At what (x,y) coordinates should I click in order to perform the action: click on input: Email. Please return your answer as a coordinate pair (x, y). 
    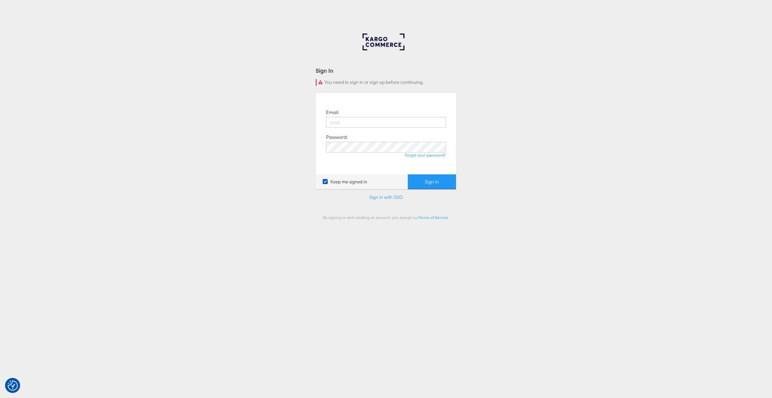
    Looking at the image, I should click on (386, 122).